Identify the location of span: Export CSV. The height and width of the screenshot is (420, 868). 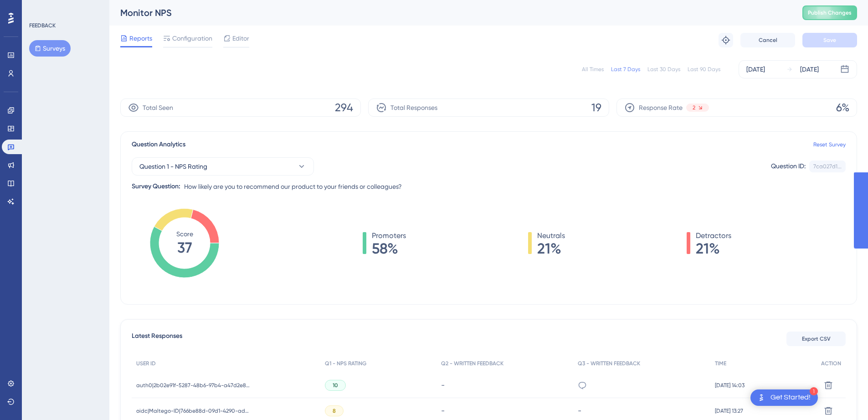
(817, 339).